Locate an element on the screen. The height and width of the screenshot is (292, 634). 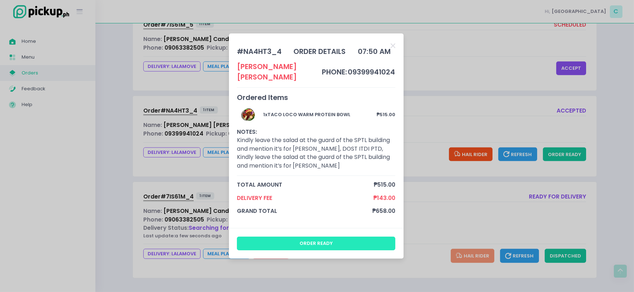
span: Delivery Fee is located at coordinates (305, 198).